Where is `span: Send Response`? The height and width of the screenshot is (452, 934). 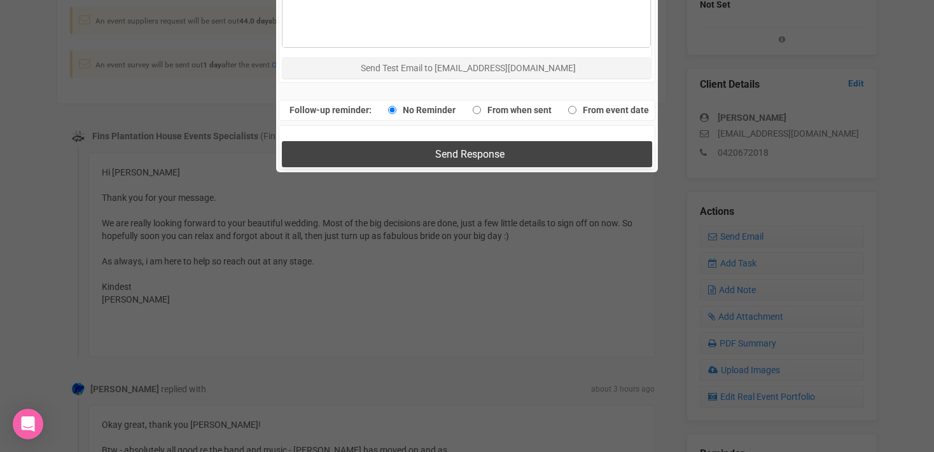
span: Send Response is located at coordinates (469, 154).